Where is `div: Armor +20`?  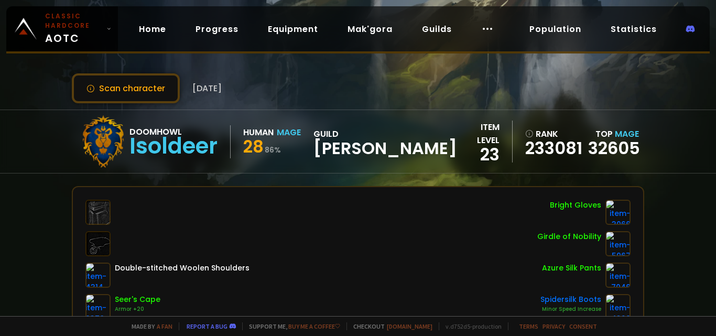
div: Armor +20 is located at coordinates (137, 309).